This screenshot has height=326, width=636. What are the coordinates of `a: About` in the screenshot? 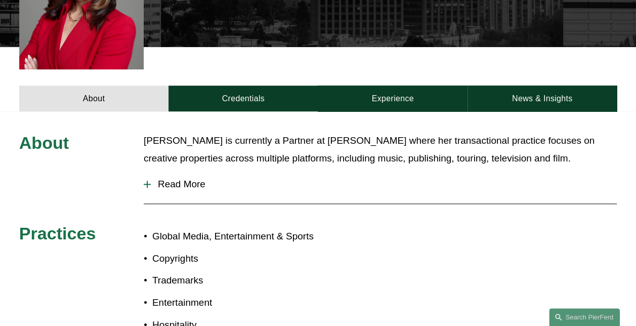 It's located at (94, 98).